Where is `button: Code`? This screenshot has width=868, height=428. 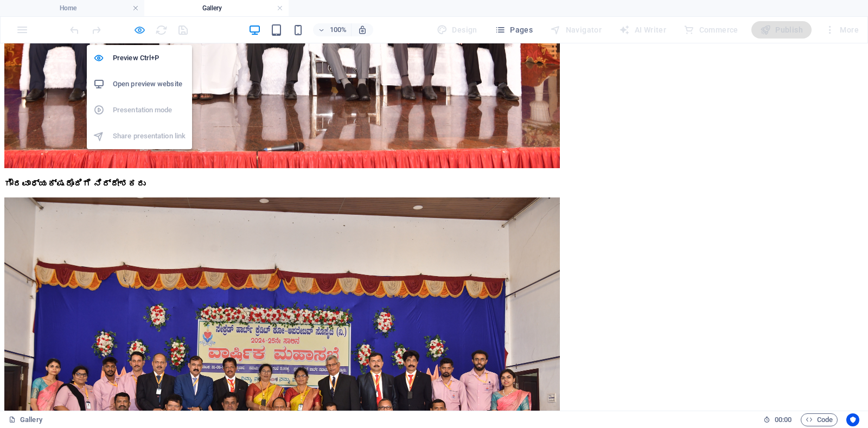 button: Code is located at coordinates (819, 419).